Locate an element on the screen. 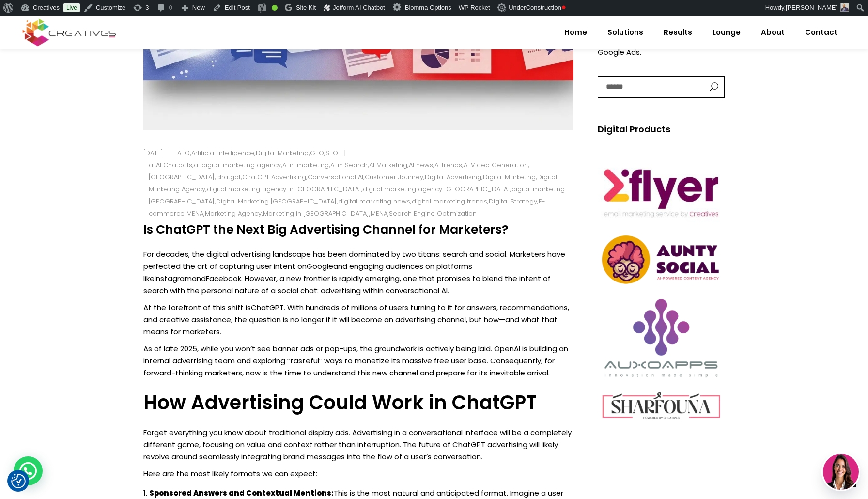 The height and width of the screenshot is (499, 868). a: Facebook is located at coordinates (223, 278).